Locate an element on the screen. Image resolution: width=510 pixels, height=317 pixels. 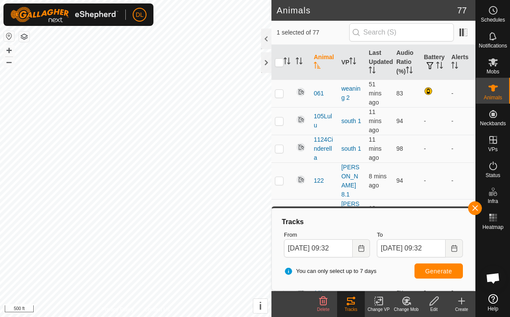
span: 13 Oct 2025 at 9:21 am is located at coordinates (375, 218).